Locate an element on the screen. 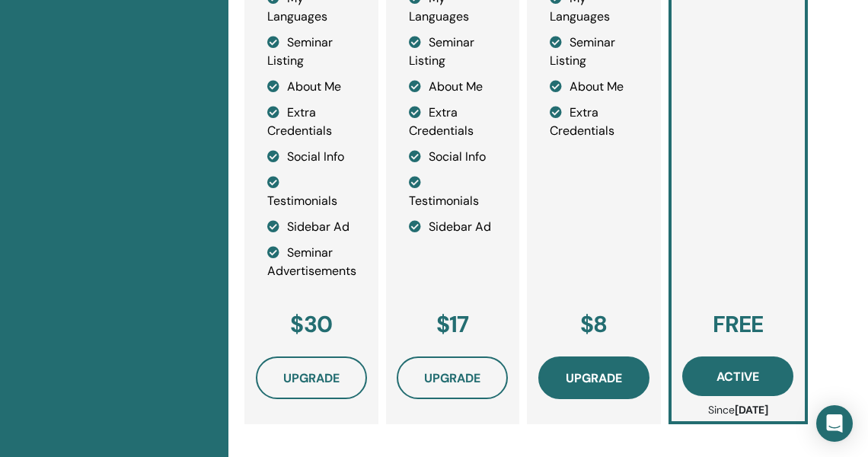 Image resolution: width=868 pixels, height=457 pixels. h3: $17 is located at coordinates (453, 324).